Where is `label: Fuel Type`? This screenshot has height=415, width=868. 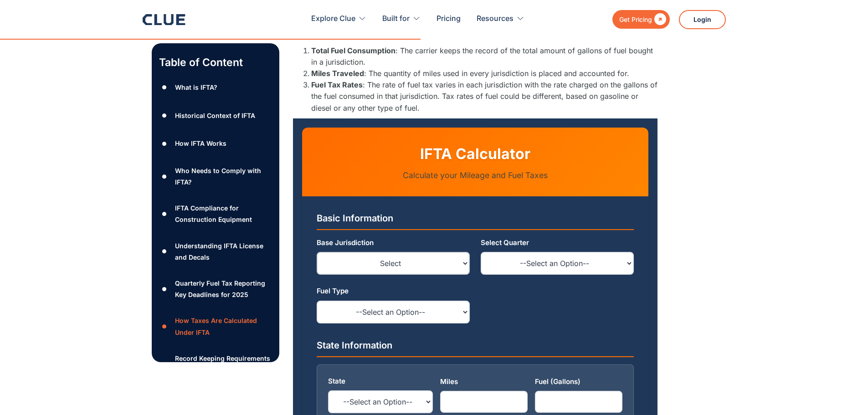
label: Fuel Type is located at coordinates (393, 291).